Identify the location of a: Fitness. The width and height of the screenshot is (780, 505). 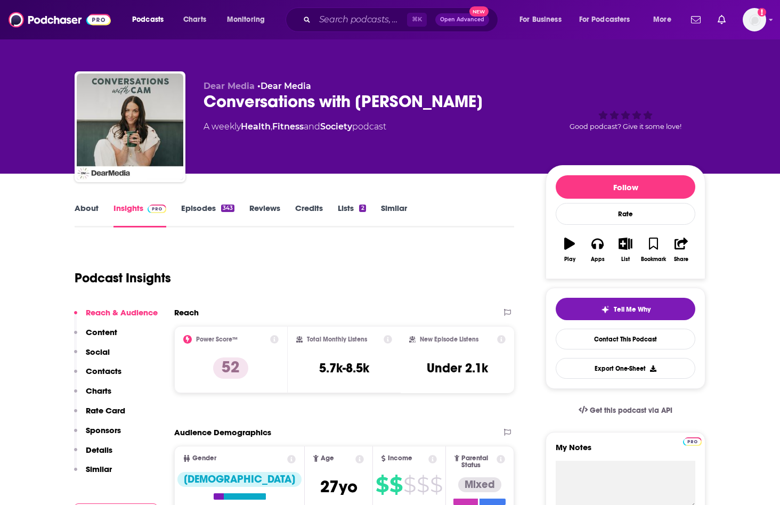
(288, 126).